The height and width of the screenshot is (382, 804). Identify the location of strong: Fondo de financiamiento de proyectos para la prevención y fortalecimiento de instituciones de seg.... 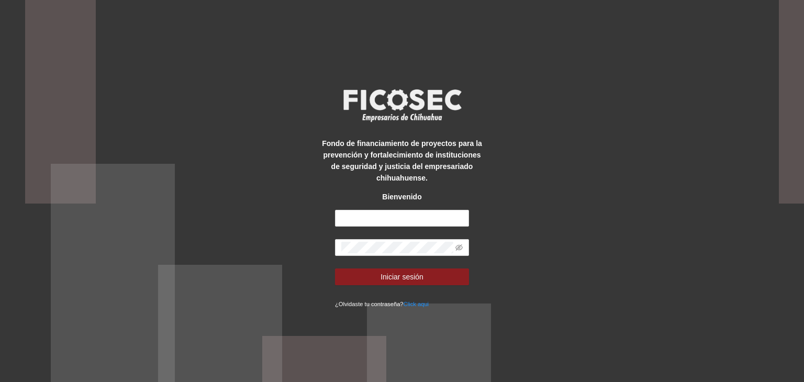
(402, 161).